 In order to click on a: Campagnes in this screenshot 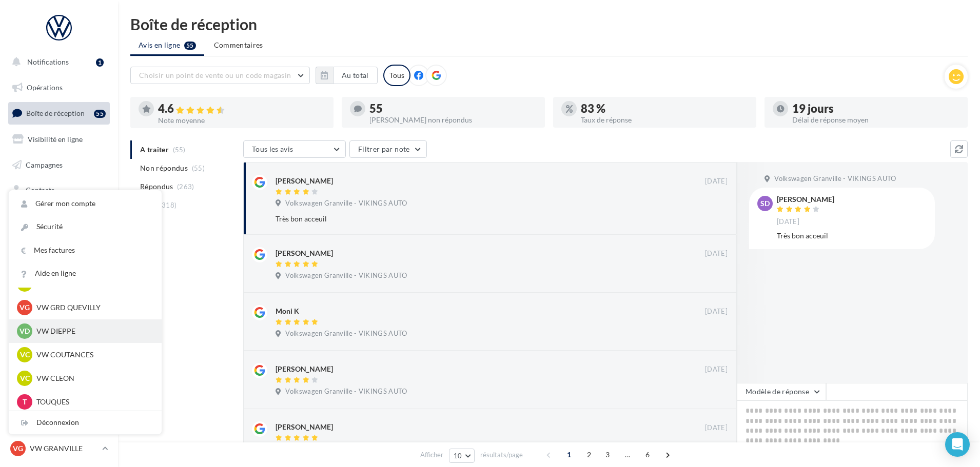, I will do `click(59, 165)`.